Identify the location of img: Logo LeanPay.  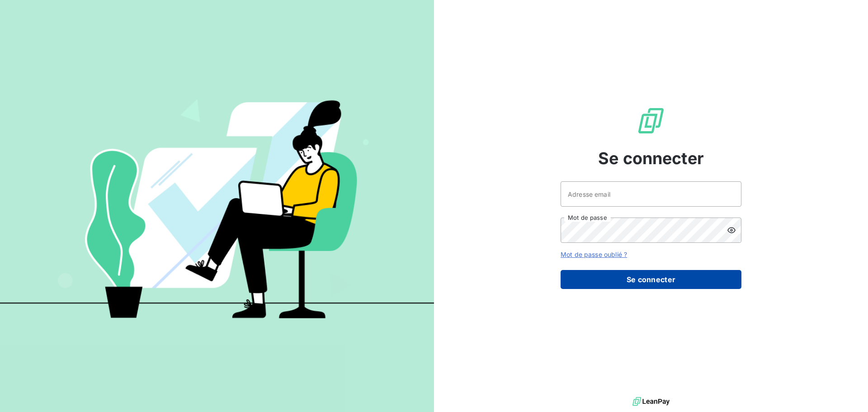
(651, 121).